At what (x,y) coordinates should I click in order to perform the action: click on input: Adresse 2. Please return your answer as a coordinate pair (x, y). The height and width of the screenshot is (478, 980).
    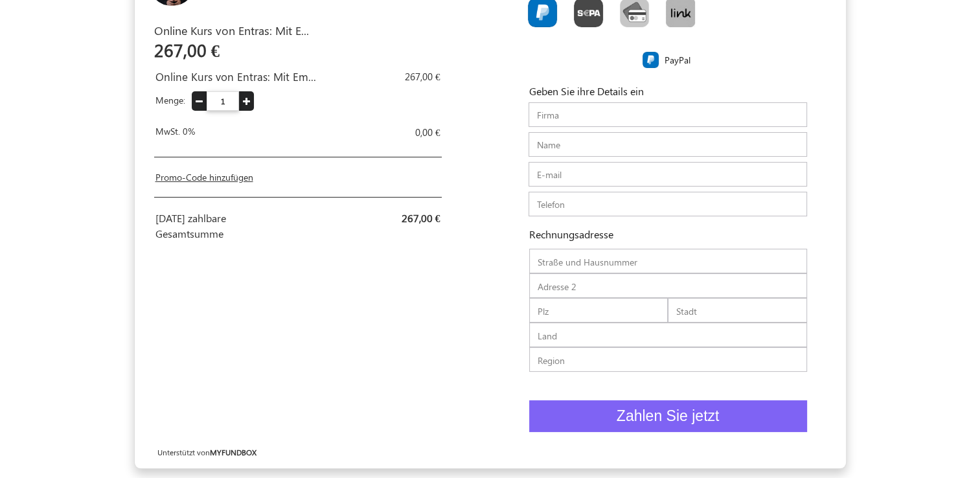
    Looking at the image, I should click on (668, 285).